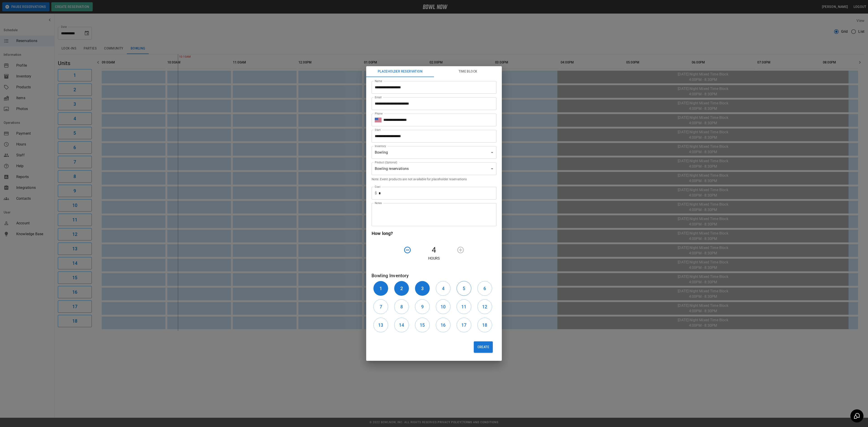 This screenshot has height=427, width=868. What do you see at coordinates (402, 307) in the screenshot?
I see `h6: 8` at bounding box center [402, 307].